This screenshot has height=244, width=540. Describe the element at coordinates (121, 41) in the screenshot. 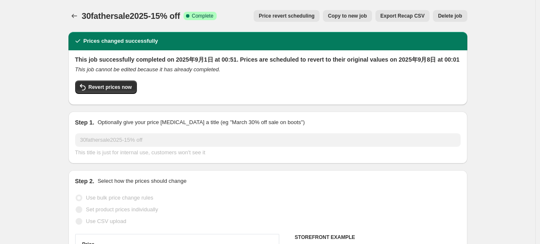

I see `h2: Prices changed successfully` at that location.